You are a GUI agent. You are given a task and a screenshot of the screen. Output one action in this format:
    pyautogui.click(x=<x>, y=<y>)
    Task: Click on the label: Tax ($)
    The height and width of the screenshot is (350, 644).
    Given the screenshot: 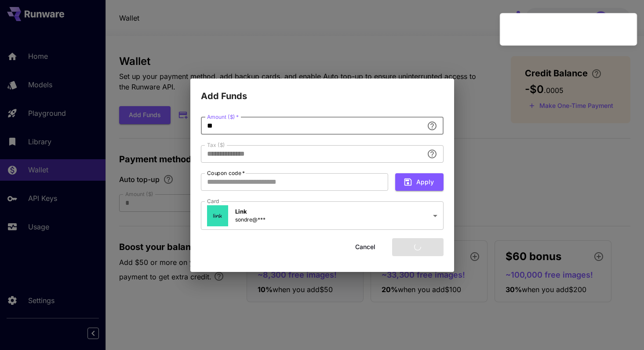 What is the action you would take?
    pyautogui.click(x=216, y=145)
    